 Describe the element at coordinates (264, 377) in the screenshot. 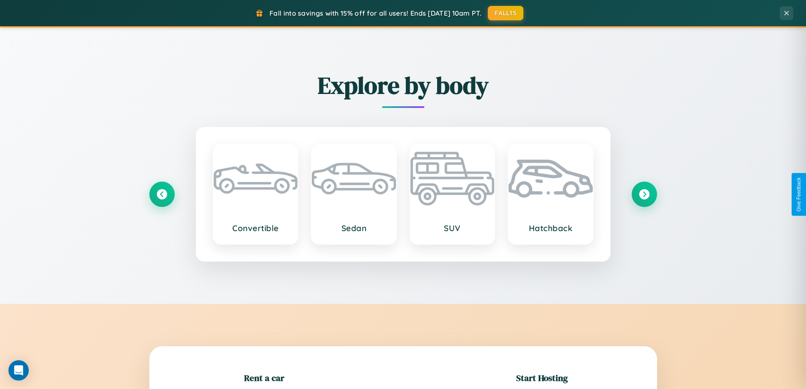

I see `h2: Rent a car` at that location.